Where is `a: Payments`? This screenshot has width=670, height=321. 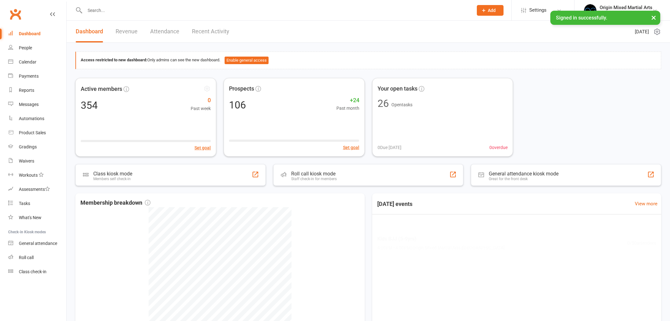 a: Payments is located at coordinates (37, 76).